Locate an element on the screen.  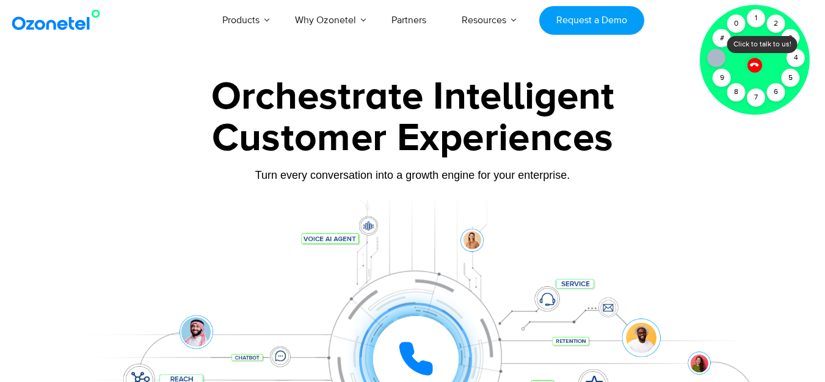
div: 1 is located at coordinates (756, 18).